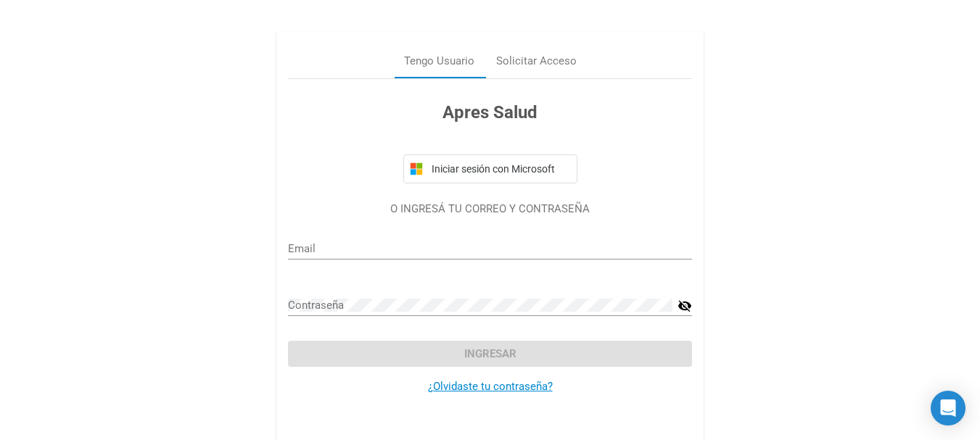  I want to click on div: Solicitar Acceso, so click(536, 61).